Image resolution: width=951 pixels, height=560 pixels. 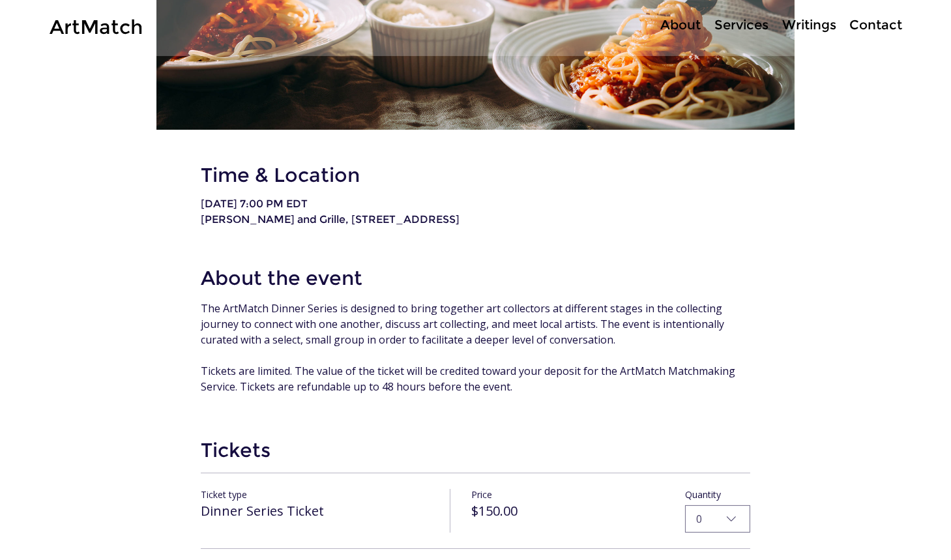 What do you see at coordinates (876, 25) in the screenshot?
I see `a: Contact` at bounding box center [876, 25].